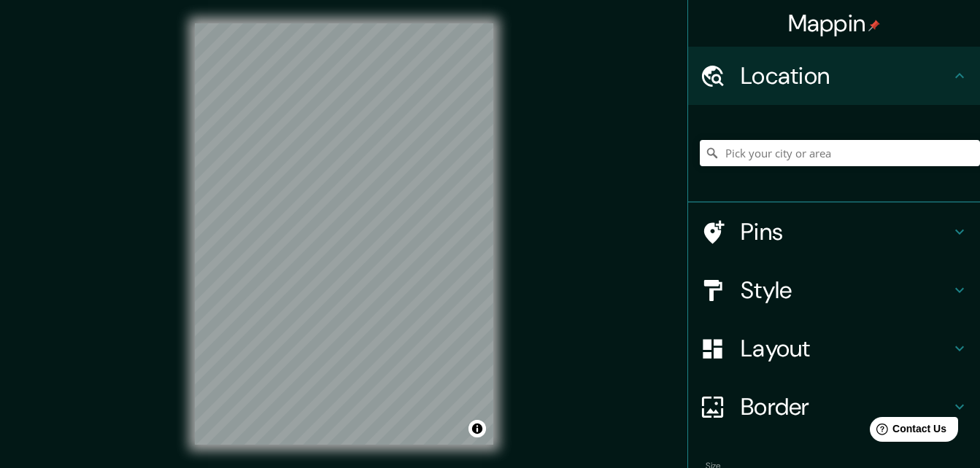  What do you see at coordinates (477, 429) in the screenshot?
I see `button: Toggle attribution` at bounding box center [477, 429].